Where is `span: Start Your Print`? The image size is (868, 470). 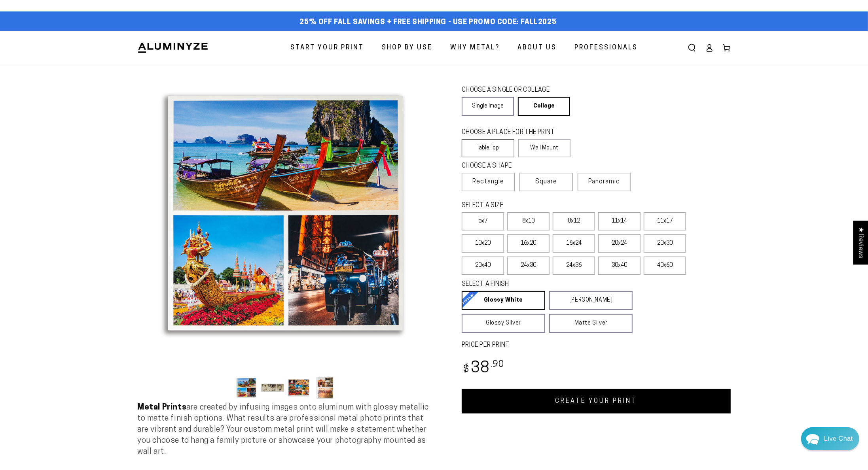 span: Start Your Print is located at coordinates (327, 48).